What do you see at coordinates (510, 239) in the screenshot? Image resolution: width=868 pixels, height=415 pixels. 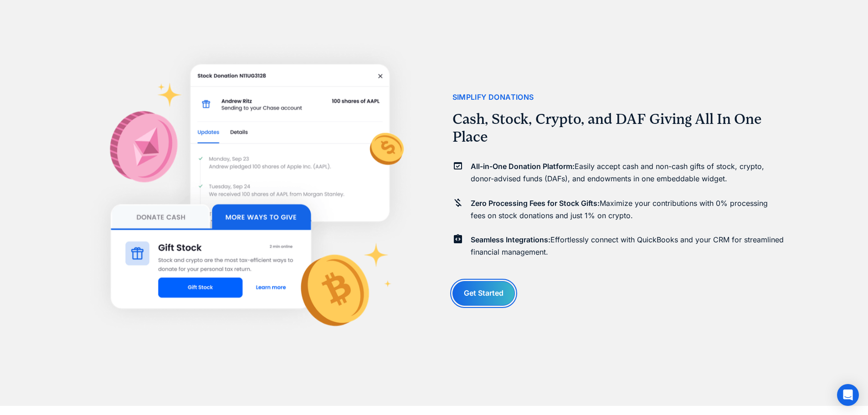 I see `strong: Seamless Integrations:` at bounding box center [510, 239].